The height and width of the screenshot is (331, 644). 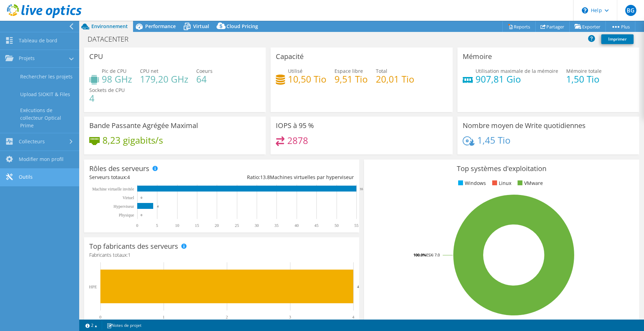 I want to click on text: Physique, so click(x=126, y=215).